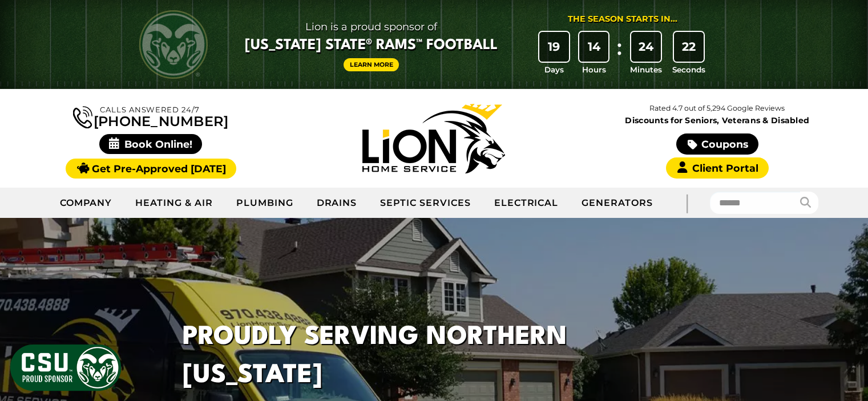 Image resolution: width=868 pixels, height=401 pixels. Describe the element at coordinates (151, 144) in the screenshot. I see `span: Book Online!` at that location.